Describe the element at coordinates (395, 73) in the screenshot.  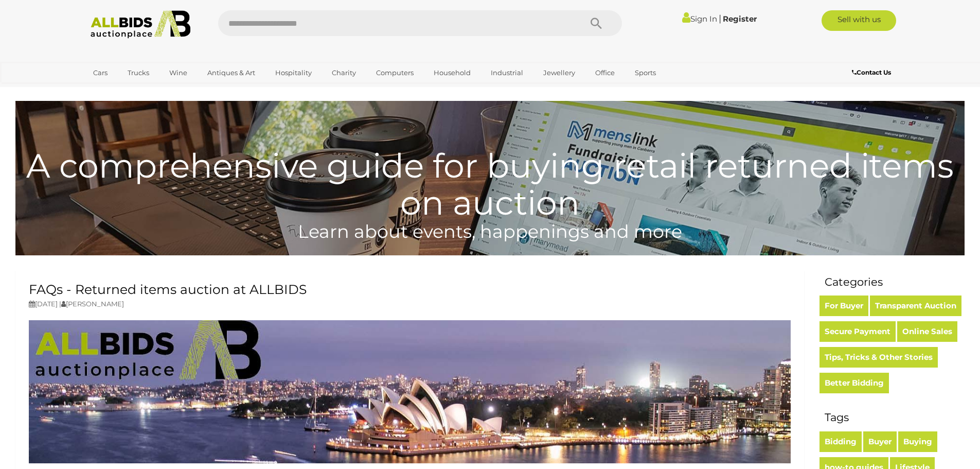
I see `a: Computers` at that location.